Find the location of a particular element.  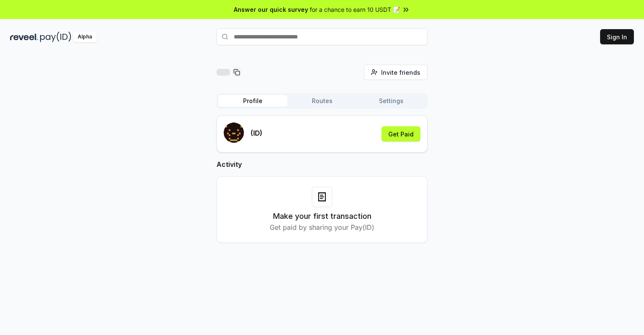

span: Invite friends is located at coordinates (401, 72).